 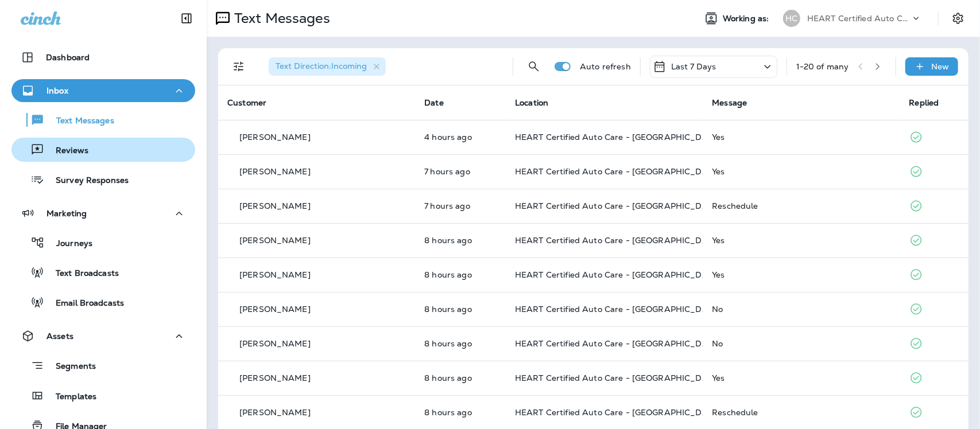 I want to click on p: New, so click(x=940, y=66).